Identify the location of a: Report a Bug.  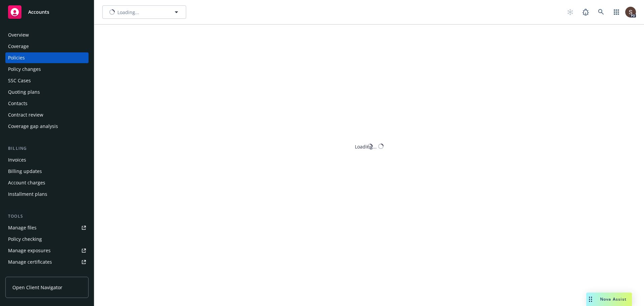
(586, 12).